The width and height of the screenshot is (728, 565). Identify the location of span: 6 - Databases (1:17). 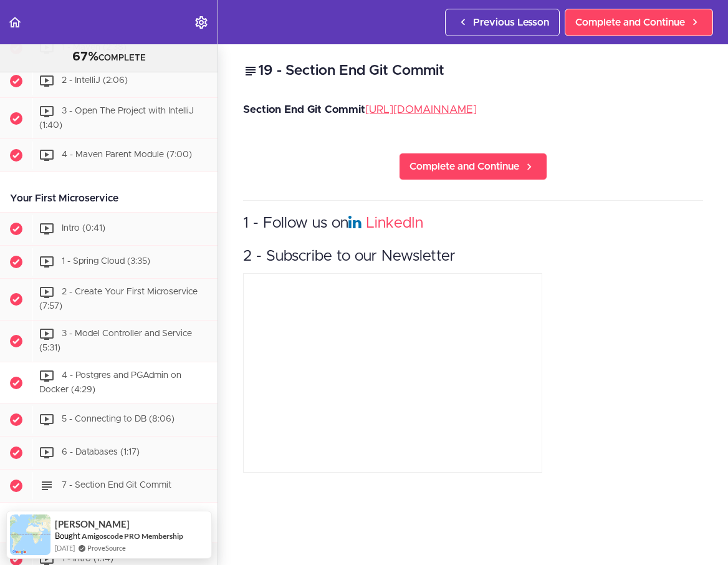
(100, 452).